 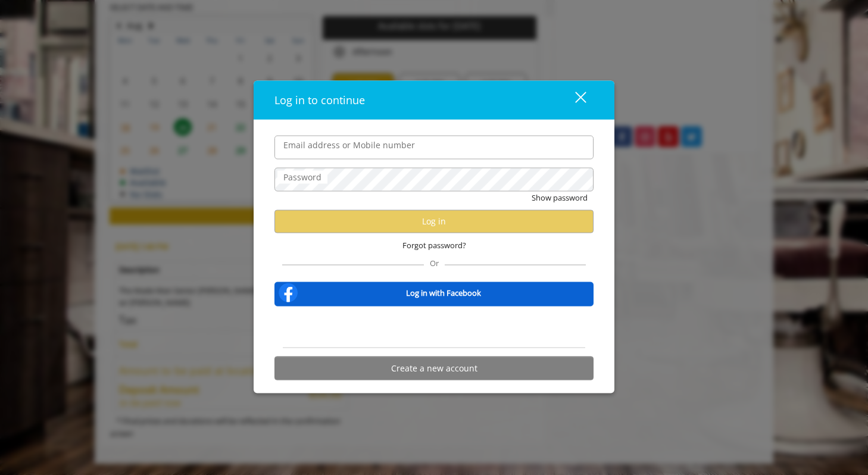 I want to click on div: close dialog, so click(x=574, y=100).